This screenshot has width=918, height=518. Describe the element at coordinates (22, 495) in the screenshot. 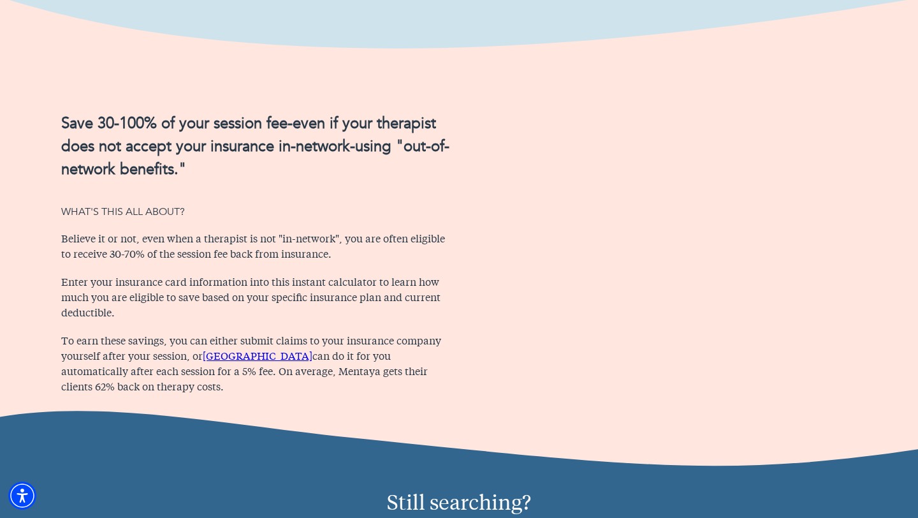

I see `div: Accessibility Menu` at that location.